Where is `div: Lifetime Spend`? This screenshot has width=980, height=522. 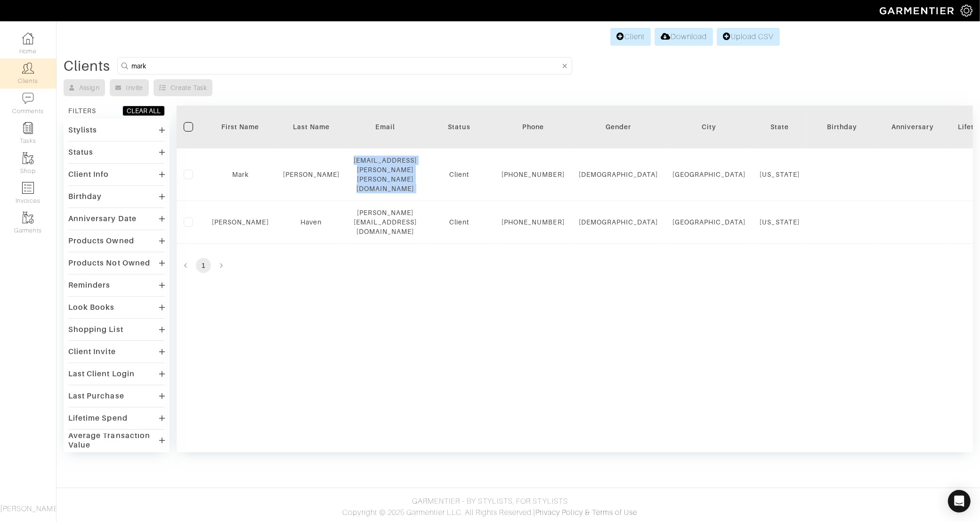
div: Lifetime Spend is located at coordinates (98, 418).